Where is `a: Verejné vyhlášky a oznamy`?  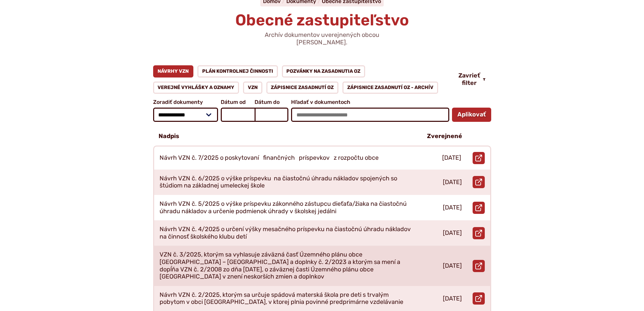
a: Verejné vyhlášky a oznamy is located at coordinates (196, 87).